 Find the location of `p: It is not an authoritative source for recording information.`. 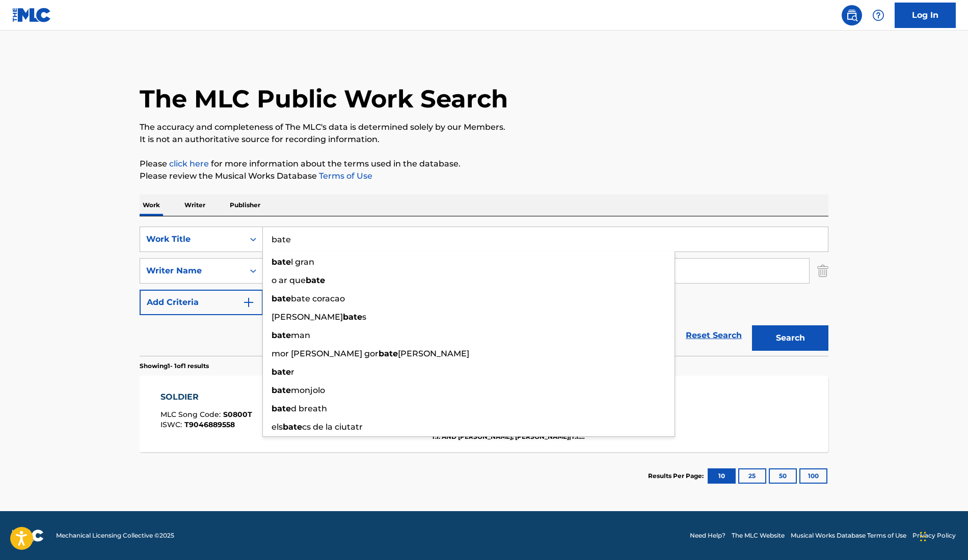

p: It is not an authoritative source for recording information. is located at coordinates (484, 139).